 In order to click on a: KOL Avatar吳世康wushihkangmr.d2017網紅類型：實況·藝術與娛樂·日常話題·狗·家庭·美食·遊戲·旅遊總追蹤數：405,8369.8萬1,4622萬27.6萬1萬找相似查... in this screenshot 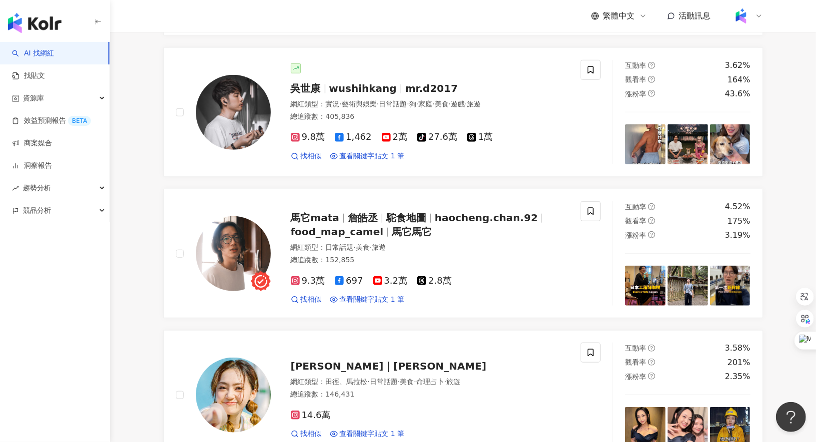, I will do `click(463, 112)`.